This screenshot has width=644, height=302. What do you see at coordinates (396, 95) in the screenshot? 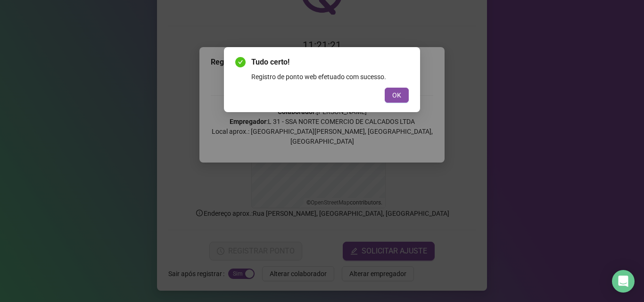
I see `span: OK` at bounding box center [396, 95].